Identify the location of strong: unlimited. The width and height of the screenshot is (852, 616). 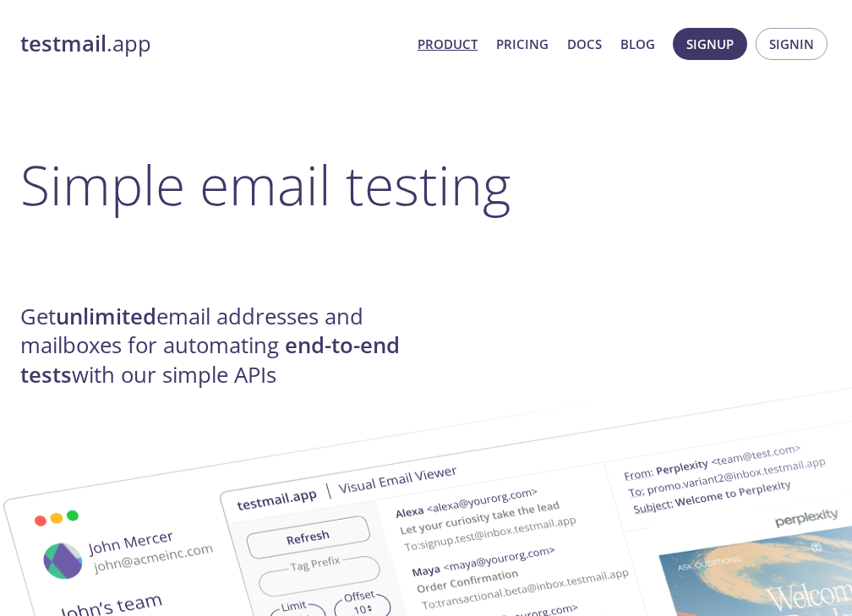
(106, 316).